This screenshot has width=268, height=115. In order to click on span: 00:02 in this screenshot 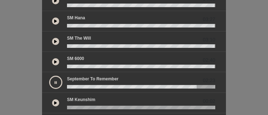, I will do `click(209, 101)`.